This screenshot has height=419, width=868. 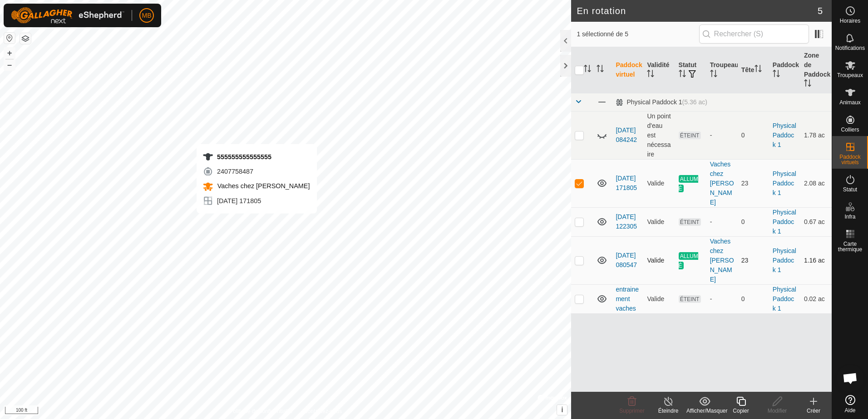 I want to click on div: Modifier, so click(x=777, y=411).